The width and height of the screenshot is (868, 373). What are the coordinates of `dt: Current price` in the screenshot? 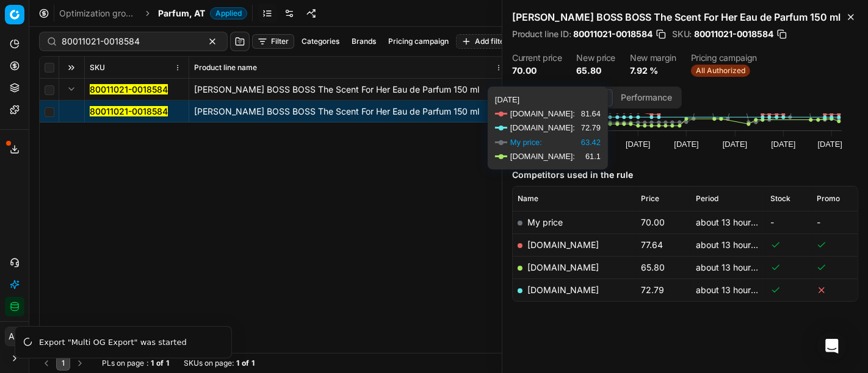 It's located at (536, 58).